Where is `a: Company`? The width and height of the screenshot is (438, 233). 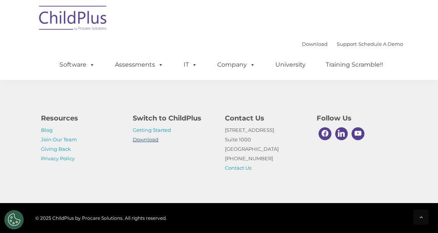
a: Company is located at coordinates (236, 65).